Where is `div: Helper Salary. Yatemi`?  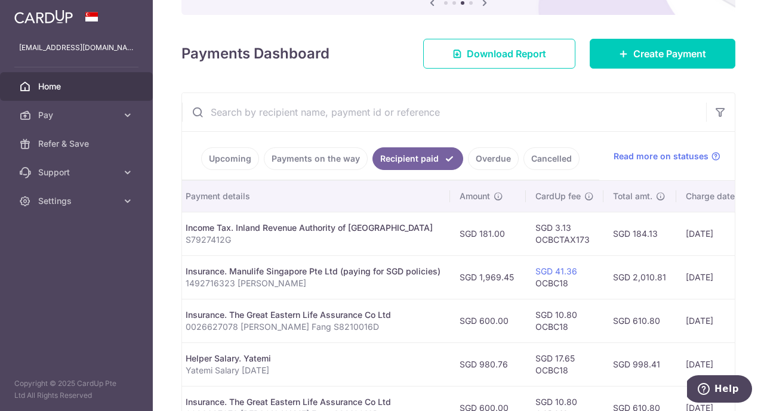 div: Helper Salary. Yatemi is located at coordinates (313, 359).